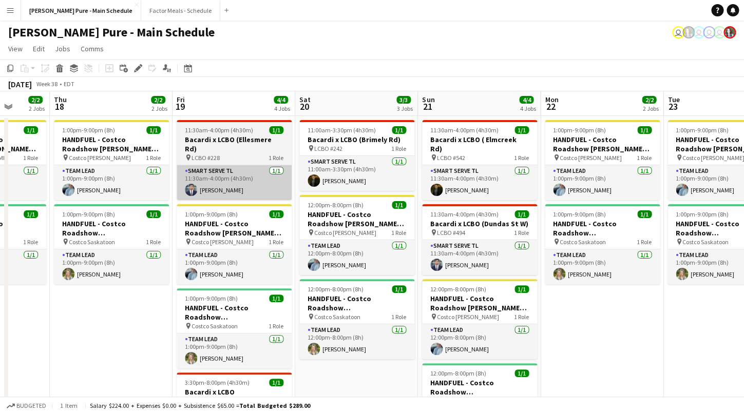  Describe the element at coordinates (15, 49) in the screenshot. I see `a: View` at that location.